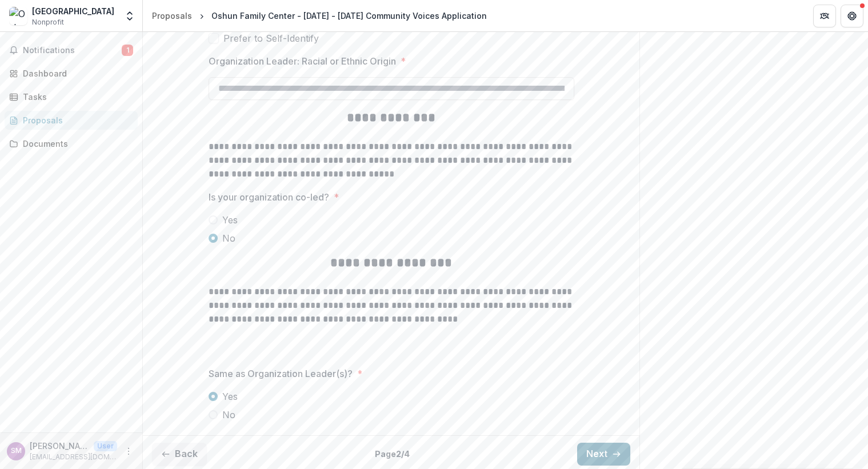  I want to click on p: Is your organization co-led?, so click(269, 197).